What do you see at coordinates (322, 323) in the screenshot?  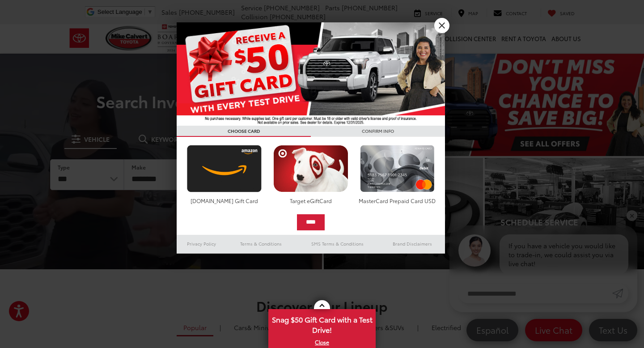 I see `span: Snag $50 Gift Card with a Test Drive!` at bounding box center [322, 323].